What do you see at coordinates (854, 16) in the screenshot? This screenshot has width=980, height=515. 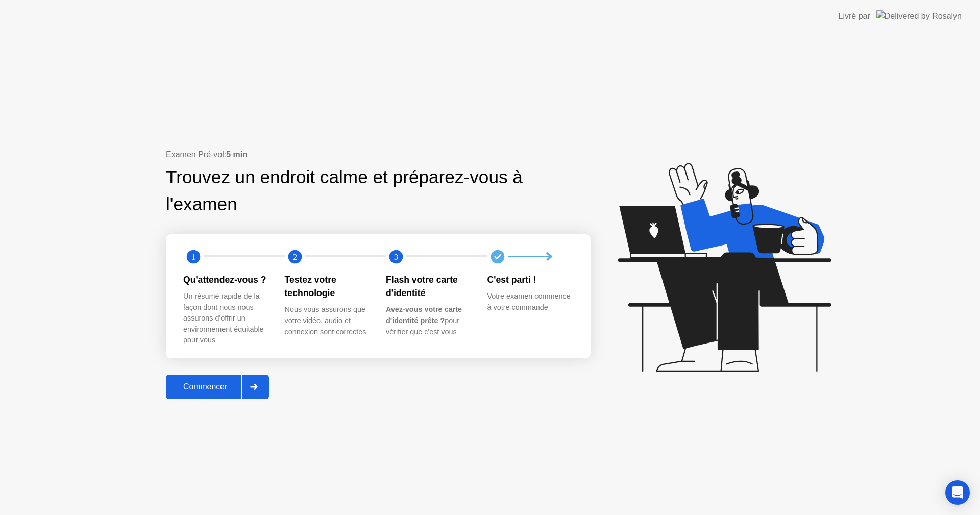 I see `div: Livré par` at bounding box center [854, 16].